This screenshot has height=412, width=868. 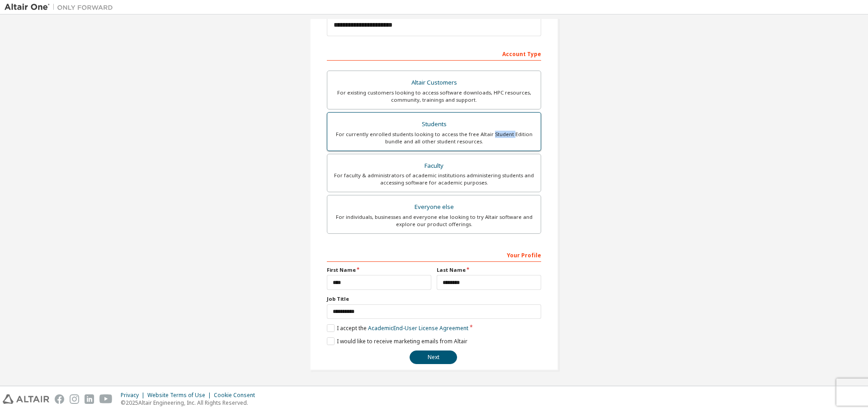 What do you see at coordinates (434, 179) in the screenshot?
I see `div: For faculty & administrators of academic institutions administering students and accessing softwa...` at bounding box center [434, 179].